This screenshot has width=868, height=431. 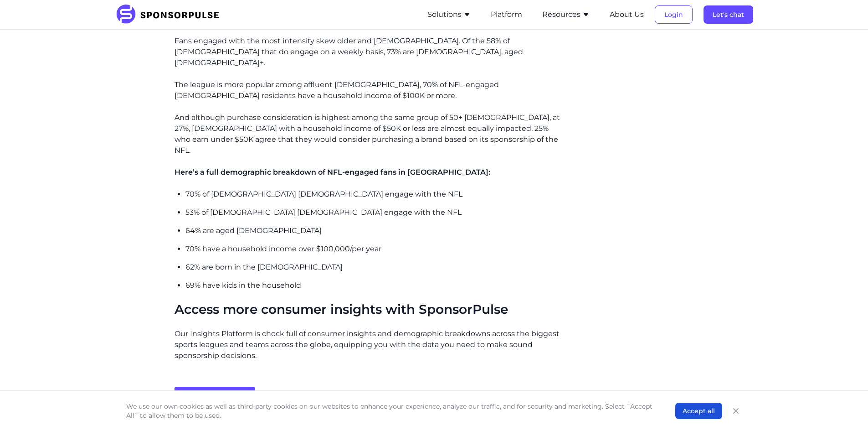 What do you see at coordinates (215, 398) in the screenshot?
I see `a: Sign Up for Free` at bounding box center [215, 398].